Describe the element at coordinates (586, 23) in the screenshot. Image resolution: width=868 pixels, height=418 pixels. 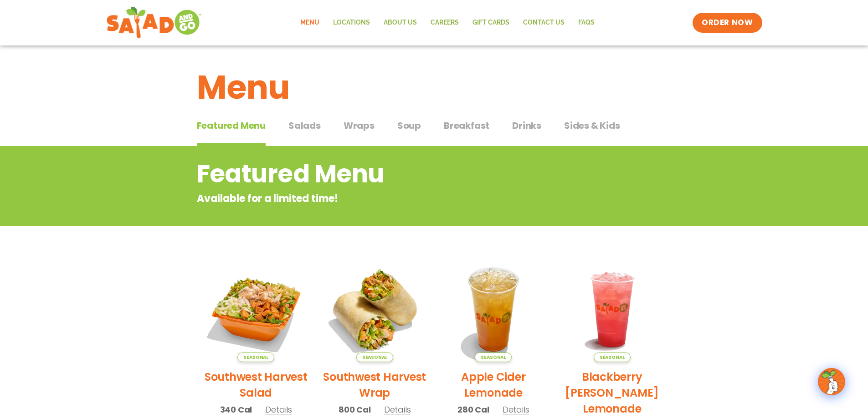
I see `a: FAQs` at that location.